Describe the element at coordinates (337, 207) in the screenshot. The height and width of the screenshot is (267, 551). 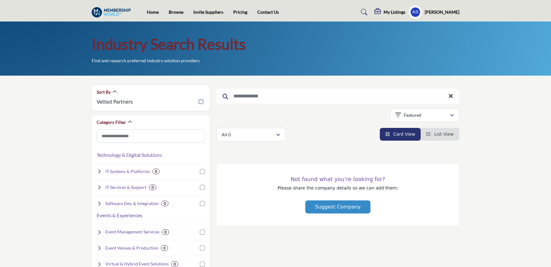
I see `span: Suggest Company` at that location.